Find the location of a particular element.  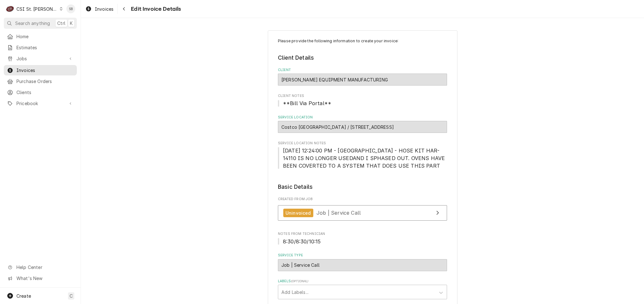

div: HARDT EQUIPMENT MANUFACTURING is located at coordinates (362, 79).